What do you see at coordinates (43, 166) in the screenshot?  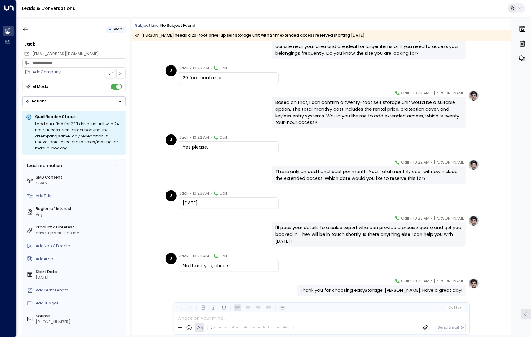 I see `div: Lead Information` at bounding box center [43, 166].